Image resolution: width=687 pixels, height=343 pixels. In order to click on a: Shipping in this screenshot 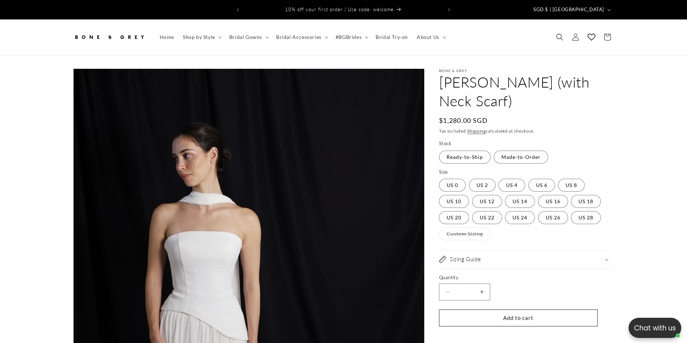, I will do `click(476, 131)`.